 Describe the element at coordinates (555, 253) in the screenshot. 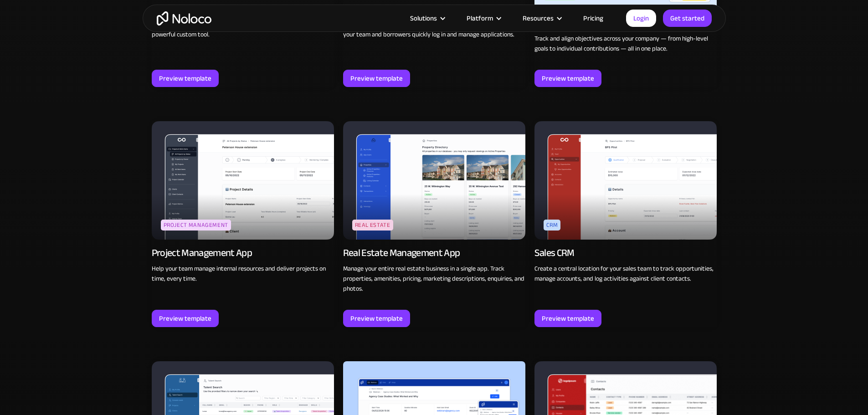

I see `div: Sales CRM` at that location.